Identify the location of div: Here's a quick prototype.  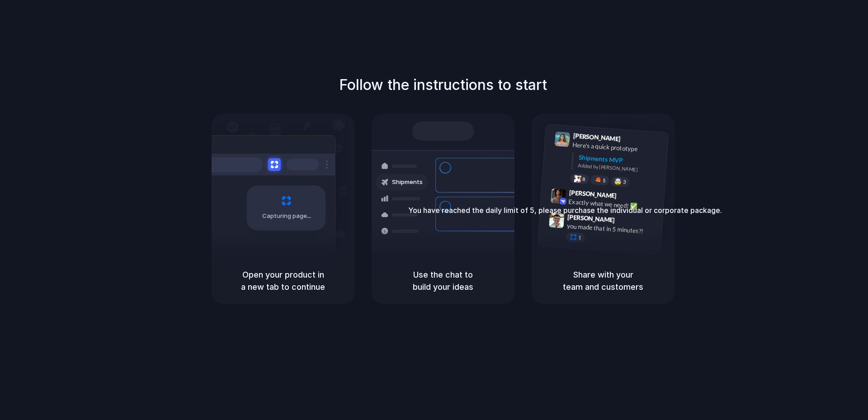
(617, 148).